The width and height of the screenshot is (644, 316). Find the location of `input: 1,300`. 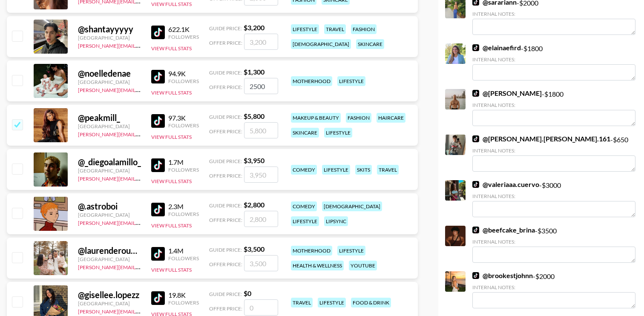

input: 1,300 is located at coordinates (261, 86).